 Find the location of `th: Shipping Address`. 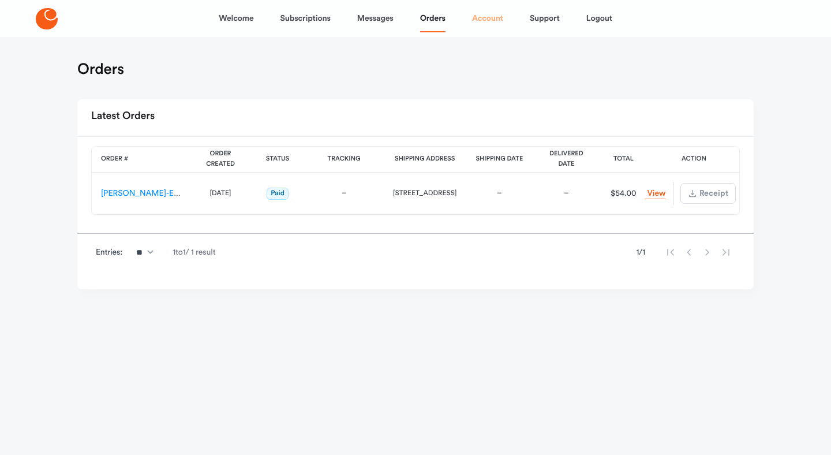

th: Shipping Address is located at coordinates (425, 159).